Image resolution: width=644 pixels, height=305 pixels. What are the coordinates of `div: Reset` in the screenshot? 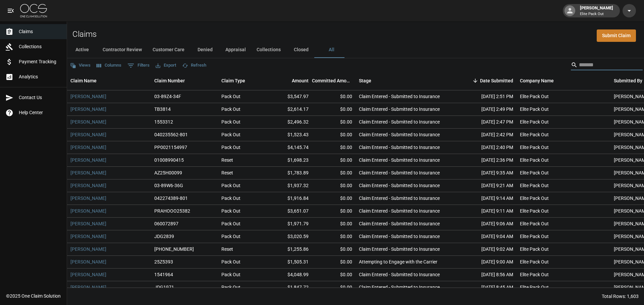 It's located at (227, 173).